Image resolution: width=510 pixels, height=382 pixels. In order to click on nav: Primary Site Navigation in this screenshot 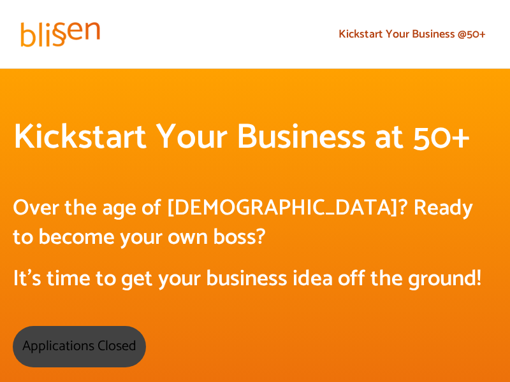, I will do `click(412, 34)`.